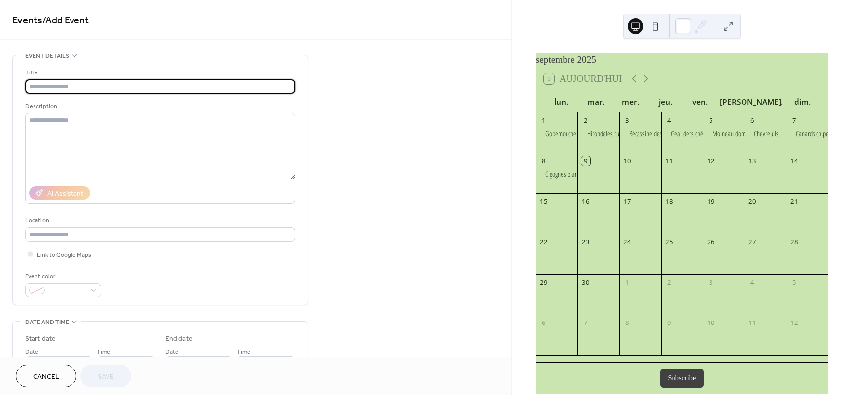 The height and width of the screenshot is (395, 852). Describe the element at coordinates (47, 56) in the screenshot. I see `span: Event details` at that location.